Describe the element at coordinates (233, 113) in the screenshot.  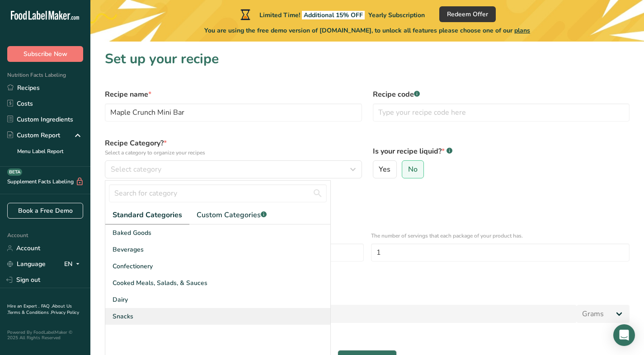
I see `input: Type your recipe name here` at that location.